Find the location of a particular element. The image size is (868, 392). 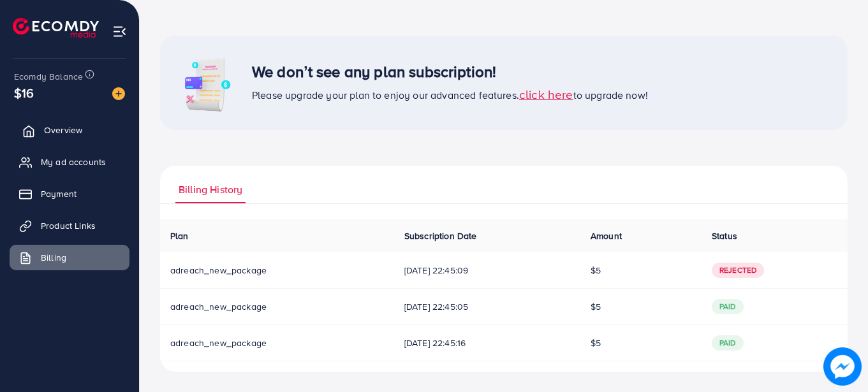

a: Payment is located at coordinates (70, 194).